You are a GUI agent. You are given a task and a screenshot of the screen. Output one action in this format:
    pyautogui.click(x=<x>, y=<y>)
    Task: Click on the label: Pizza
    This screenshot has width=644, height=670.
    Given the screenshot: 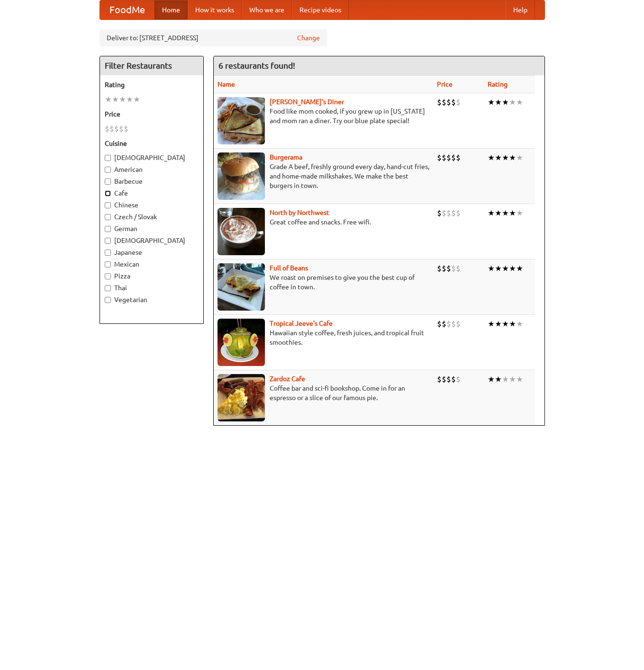 What is the action you would take?
    pyautogui.click(x=151, y=276)
    